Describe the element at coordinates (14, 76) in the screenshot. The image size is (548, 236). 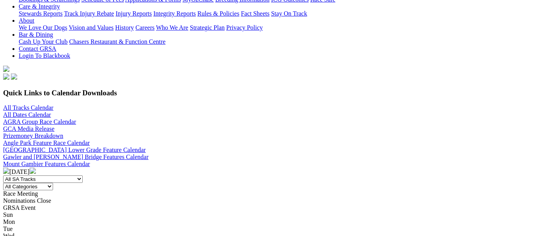
I see `img: twitter.svg` at that location.